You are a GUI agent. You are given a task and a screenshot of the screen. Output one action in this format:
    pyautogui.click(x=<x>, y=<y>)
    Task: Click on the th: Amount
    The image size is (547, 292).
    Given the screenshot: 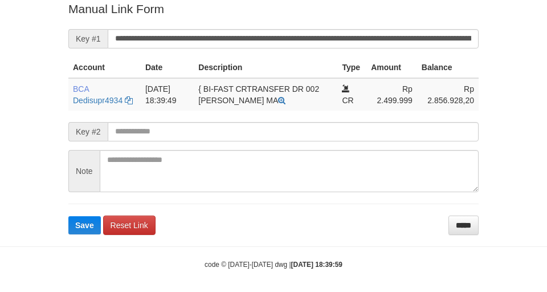 What is the action you would take?
    pyautogui.click(x=391, y=67)
    